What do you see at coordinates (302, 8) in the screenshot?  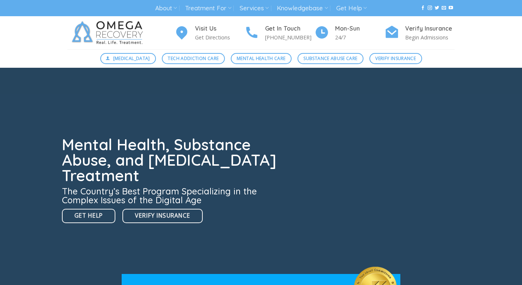 I see `a: Knowledgebase` at bounding box center [302, 8].